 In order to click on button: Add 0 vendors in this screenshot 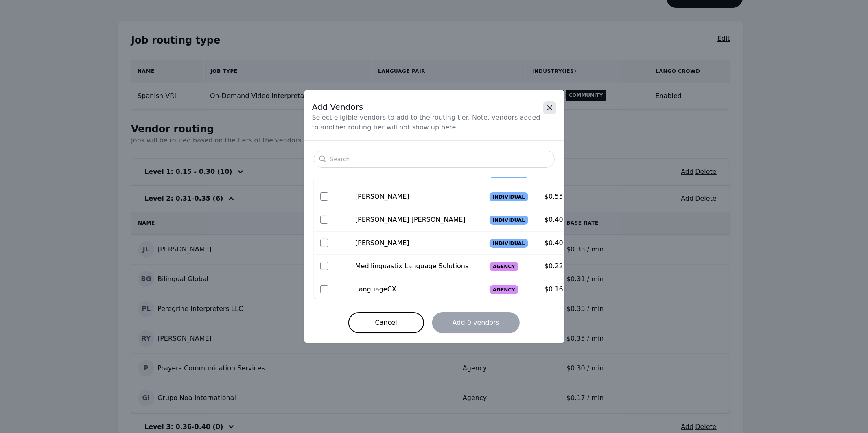, I will do `click(476, 322)`.